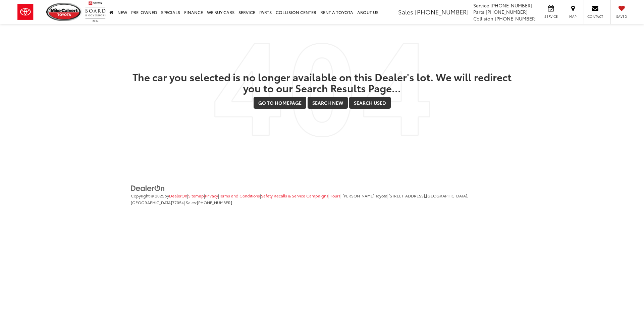 Image resolution: width=644 pixels, height=320 pixels. What do you see at coordinates (178, 195) in the screenshot?
I see `a: DealerOn Home Page` at bounding box center [178, 195].